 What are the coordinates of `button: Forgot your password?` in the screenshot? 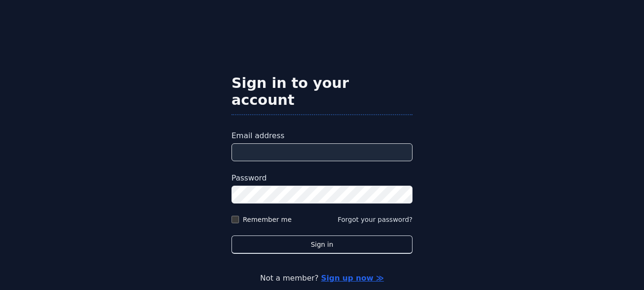 It's located at (375, 220).